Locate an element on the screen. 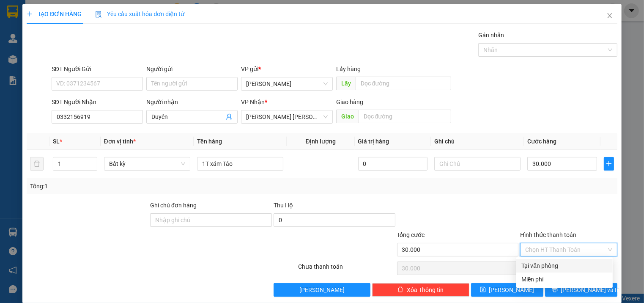  span: Lấy hàng is located at coordinates (348, 69).